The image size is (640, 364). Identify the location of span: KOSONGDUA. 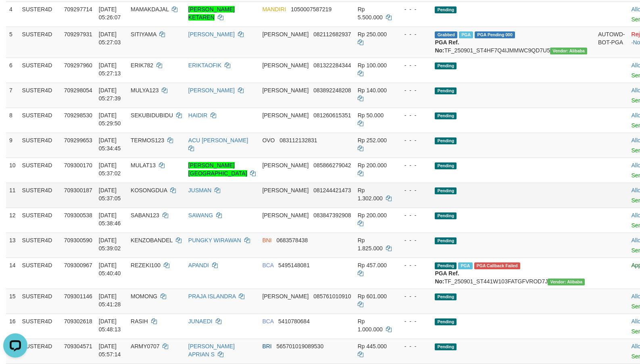
(149, 190).